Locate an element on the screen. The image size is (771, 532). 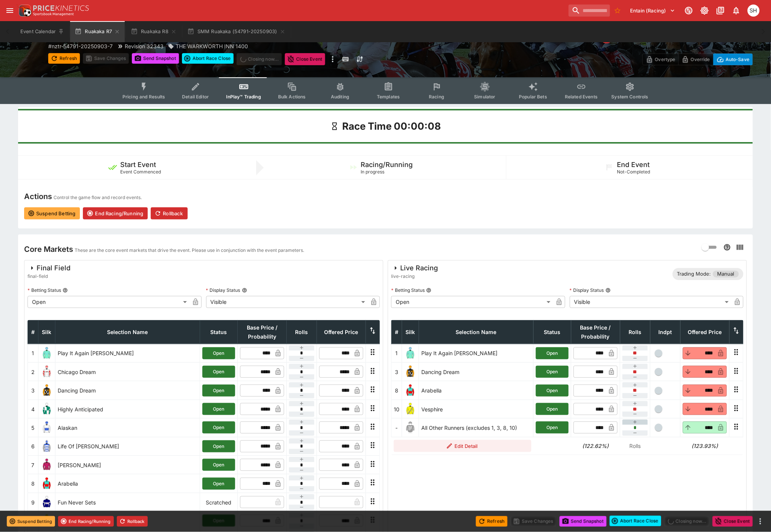
span: live-racing is located at coordinates (414, 277).